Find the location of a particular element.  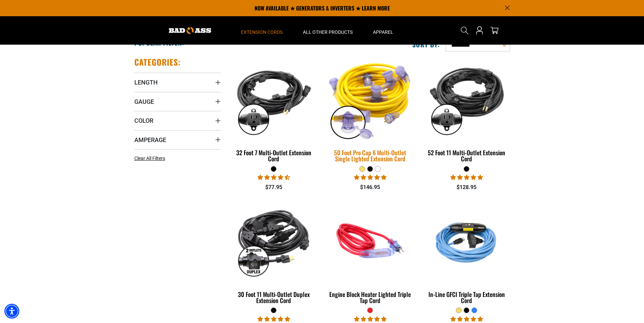

a: yellow 50 Foot Pro Cap 6 Multi-Outlet Single Lighted Extension Cord is located at coordinates (370, 111).